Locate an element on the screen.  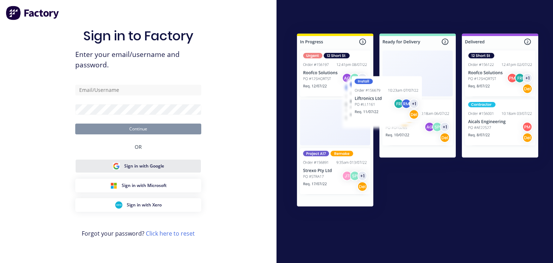
img: Factory is located at coordinates (33, 13).